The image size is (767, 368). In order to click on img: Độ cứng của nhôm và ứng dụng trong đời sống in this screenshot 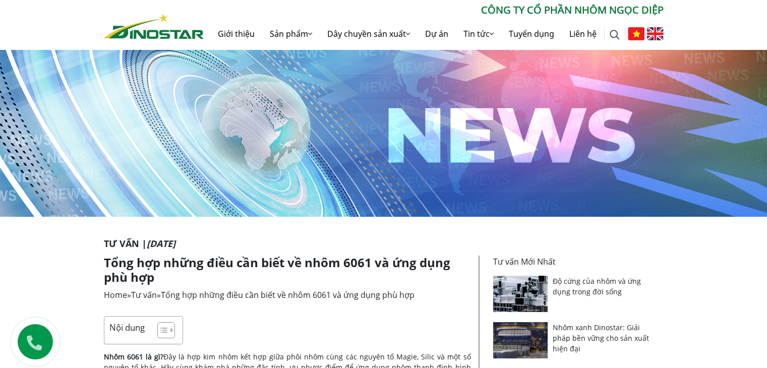, I will do `click(520, 294)`.